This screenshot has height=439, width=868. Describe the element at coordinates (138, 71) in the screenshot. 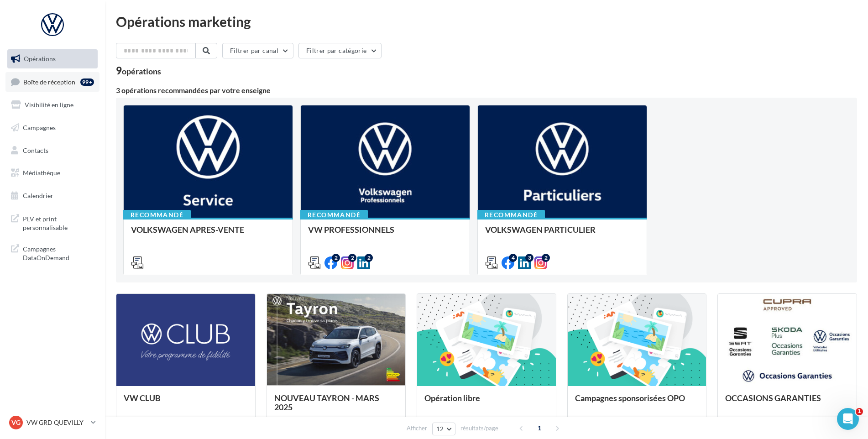

I see `div: 9` at that location.